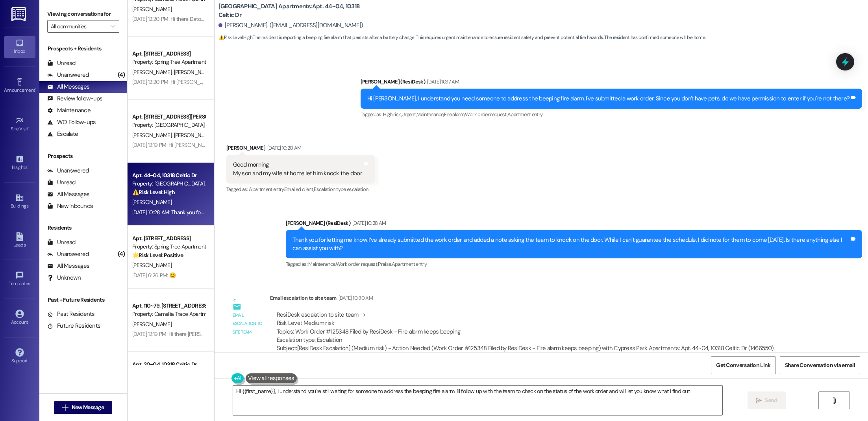  Describe the element at coordinates (767, 401) in the screenshot. I see `button: Send` at that location.